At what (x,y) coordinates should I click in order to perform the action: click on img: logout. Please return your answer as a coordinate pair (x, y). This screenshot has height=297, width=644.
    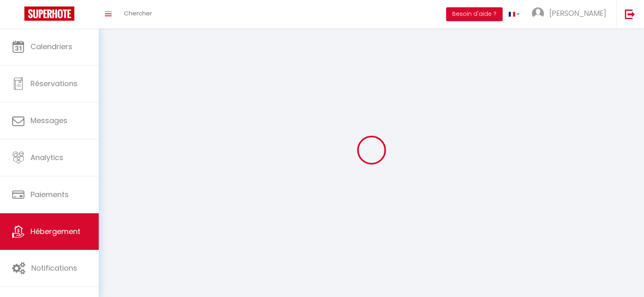
    Looking at the image, I should click on (630, 14).